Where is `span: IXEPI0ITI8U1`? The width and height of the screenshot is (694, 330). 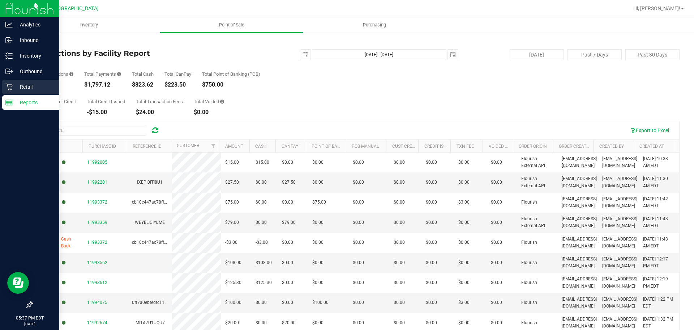
span: IXEPI0ITI8U1 is located at coordinates (150, 182).